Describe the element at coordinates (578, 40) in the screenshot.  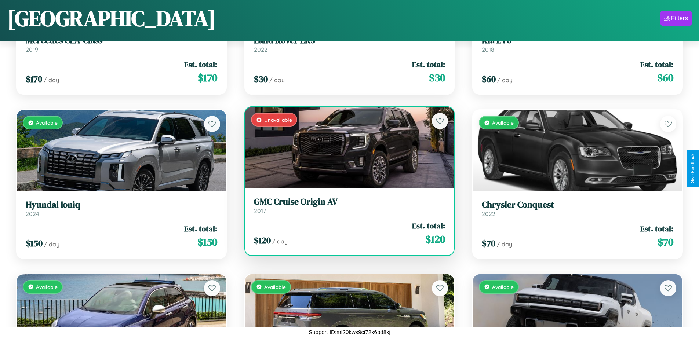
I see `h3: Kia EV6` at that location.